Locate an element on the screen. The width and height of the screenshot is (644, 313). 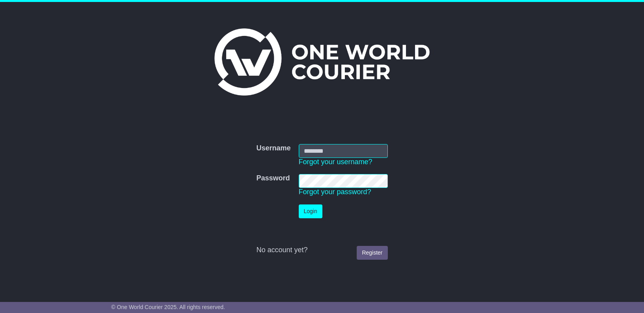
button: Login is located at coordinates (310, 211).